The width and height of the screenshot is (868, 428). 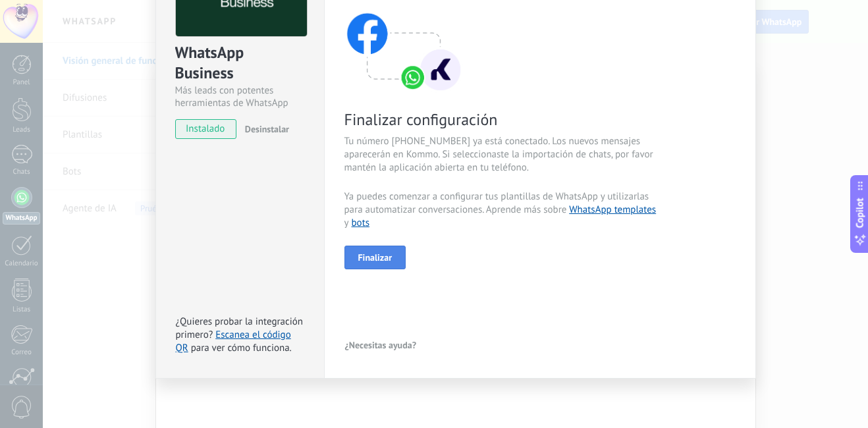 I want to click on span: Desinstalar, so click(x=266, y=129).